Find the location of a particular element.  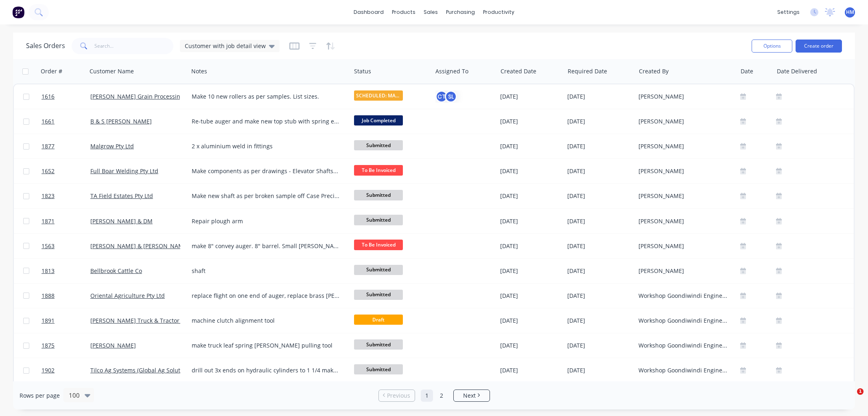

div: products is located at coordinates (403, 12).